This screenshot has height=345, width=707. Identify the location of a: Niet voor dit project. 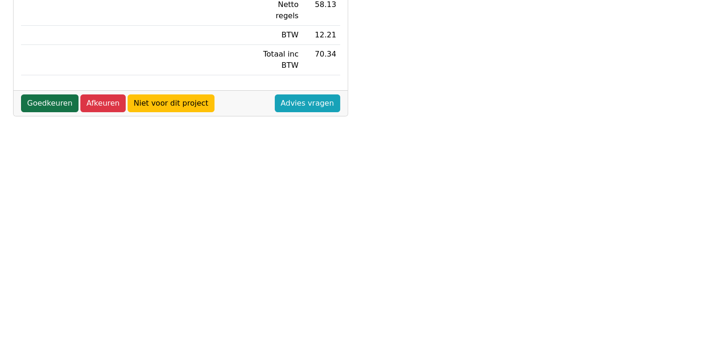
(171, 103).